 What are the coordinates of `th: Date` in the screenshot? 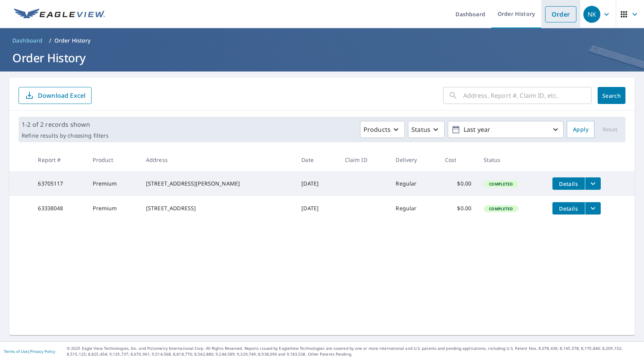 It's located at (317, 159).